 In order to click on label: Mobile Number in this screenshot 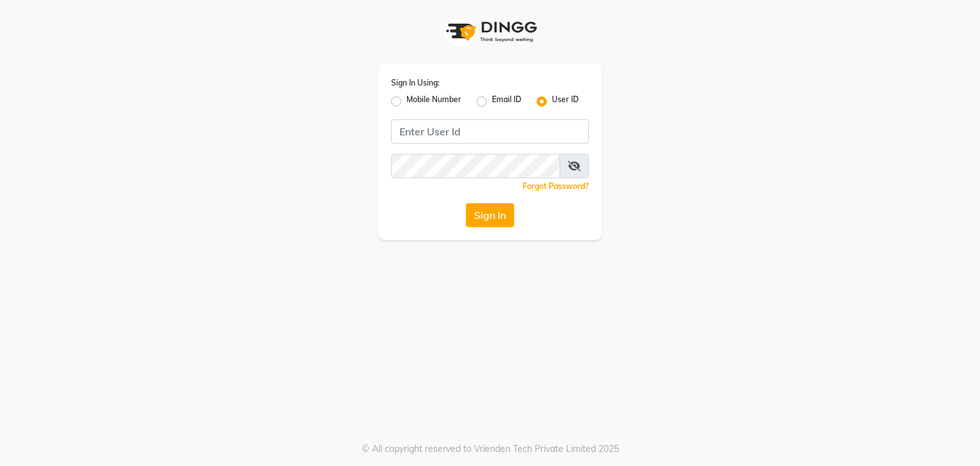, I will do `click(434, 102)`.